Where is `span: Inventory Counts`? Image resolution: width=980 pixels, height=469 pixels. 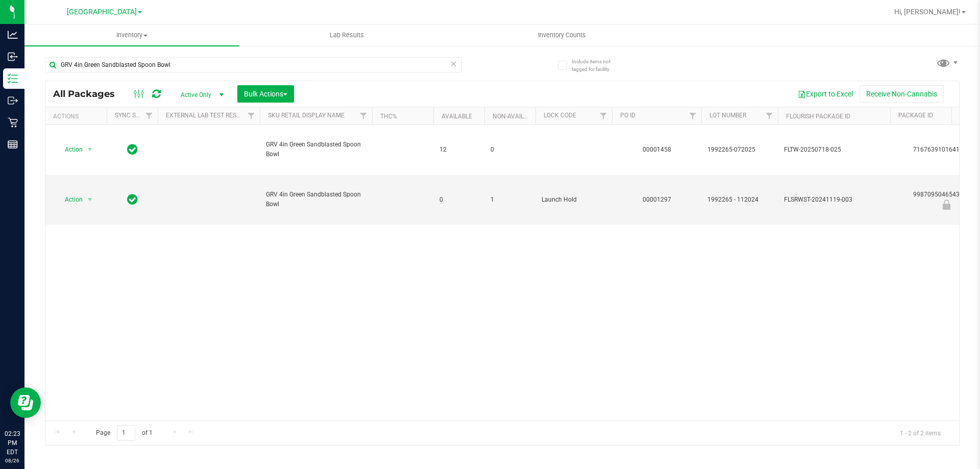 span: Inventory Counts is located at coordinates (562, 36).